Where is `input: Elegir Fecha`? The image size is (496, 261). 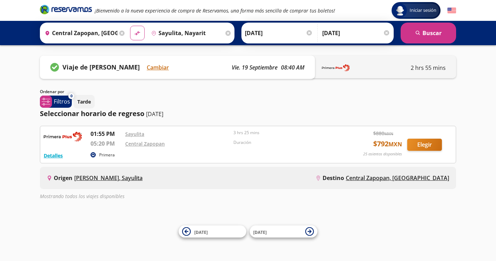 input: Elegir Fecha is located at coordinates (279, 33).